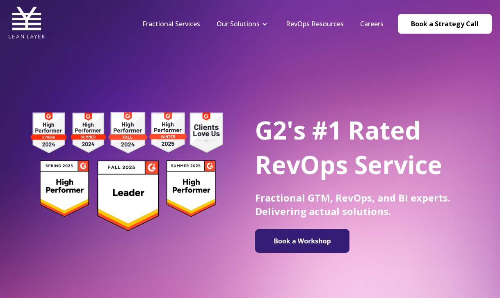 The width and height of the screenshot is (500, 298). What do you see at coordinates (349, 147) in the screenshot?
I see `span: G2's #1 Rated RevOps Service` at bounding box center [349, 147].